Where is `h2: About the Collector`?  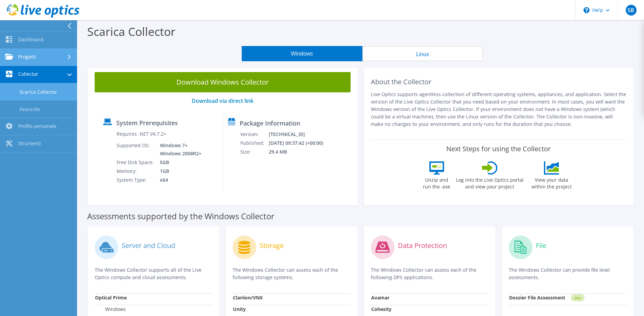 h2: About the Collector is located at coordinates (499, 82).